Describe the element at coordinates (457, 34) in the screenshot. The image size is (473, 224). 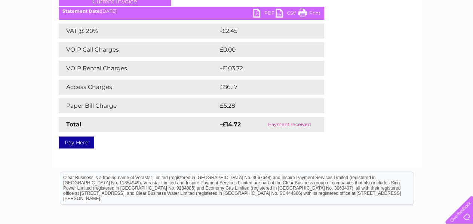
I see `a: Log out` at that location.